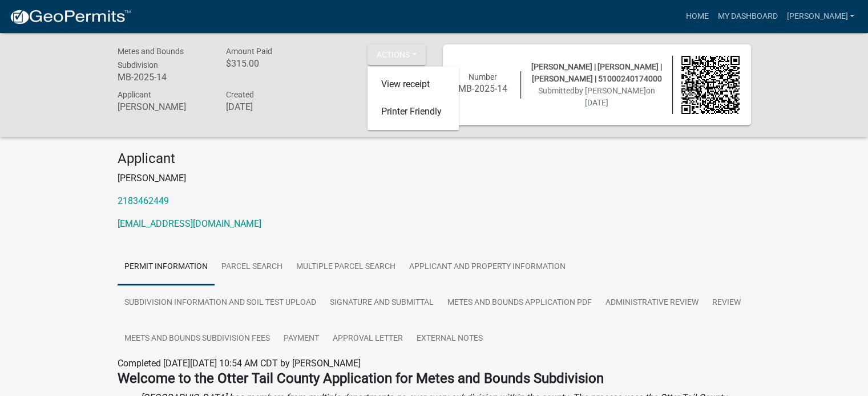 This screenshot has width=868, height=396. Describe the element at coordinates (697, 17) in the screenshot. I see `a: Home` at that location.